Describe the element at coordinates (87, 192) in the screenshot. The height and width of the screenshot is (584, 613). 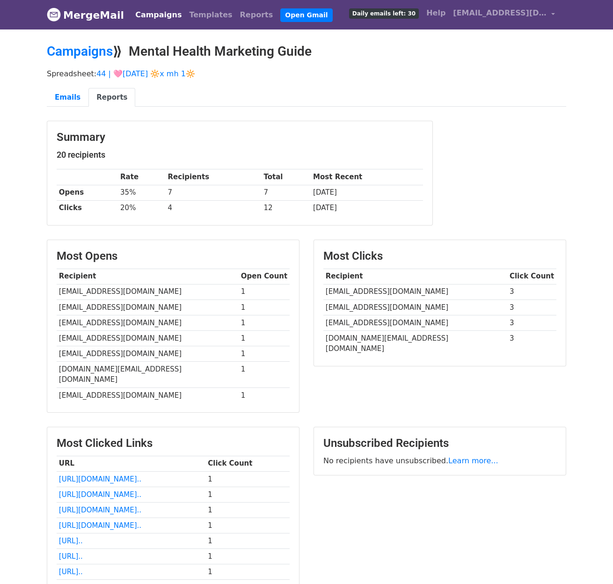
I see `th: Opens` at that location.